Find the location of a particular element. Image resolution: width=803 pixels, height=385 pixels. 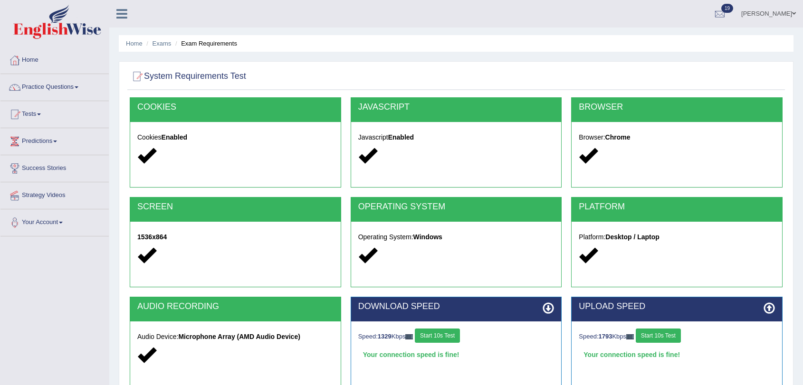

a: Your Account is located at coordinates (55, 221).